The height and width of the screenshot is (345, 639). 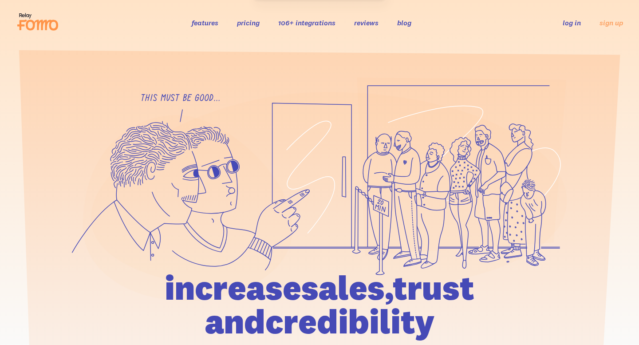 What do you see at coordinates (366, 23) in the screenshot?
I see `a: reviews` at bounding box center [366, 23].